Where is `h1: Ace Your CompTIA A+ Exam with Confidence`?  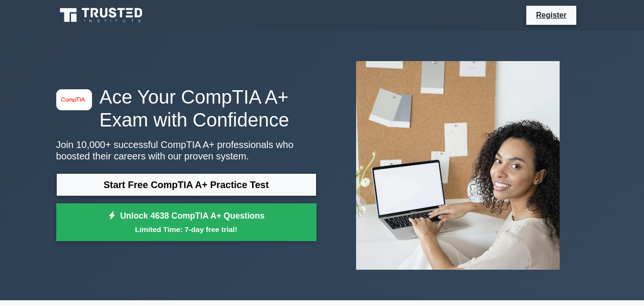
h1: Ace Your CompTIA A+ Exam with Confidence is located at coordinates (186, 109).